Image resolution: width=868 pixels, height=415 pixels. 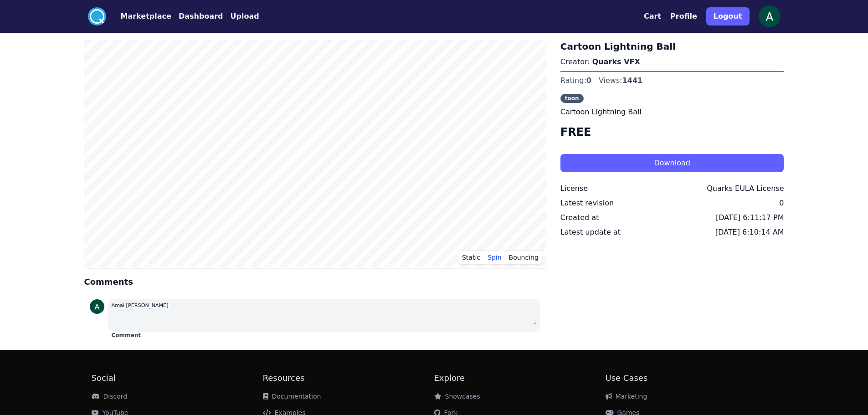 I want to click on a: Logout, so click(x=728, y=16).